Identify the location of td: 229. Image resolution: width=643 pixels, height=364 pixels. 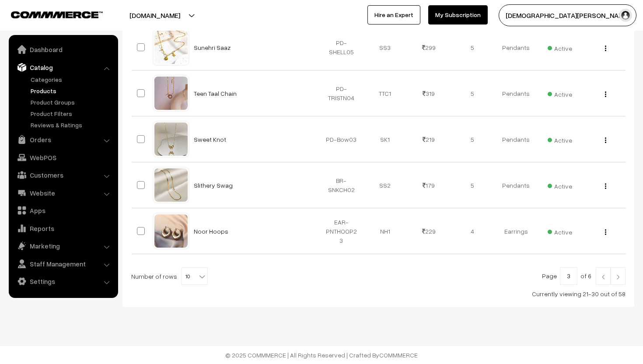
(429, 231).